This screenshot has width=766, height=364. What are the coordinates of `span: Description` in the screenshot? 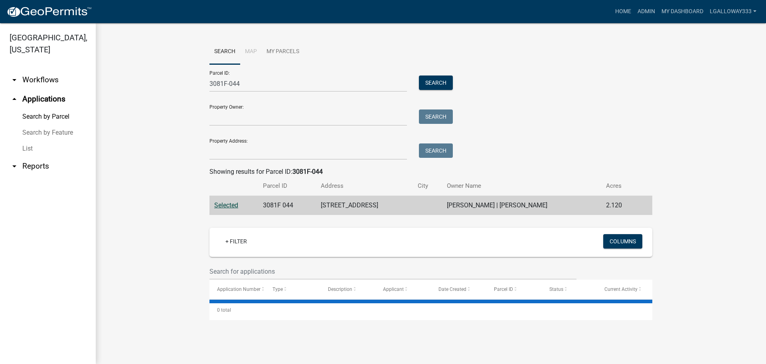 It's located at (340, 289).